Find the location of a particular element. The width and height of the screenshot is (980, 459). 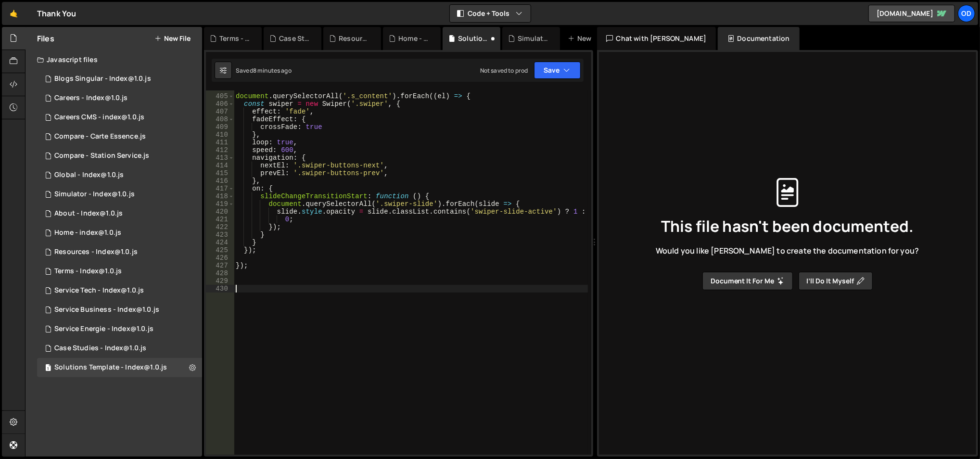

div: 16150/43693.js is located at coordinates (119, 310).